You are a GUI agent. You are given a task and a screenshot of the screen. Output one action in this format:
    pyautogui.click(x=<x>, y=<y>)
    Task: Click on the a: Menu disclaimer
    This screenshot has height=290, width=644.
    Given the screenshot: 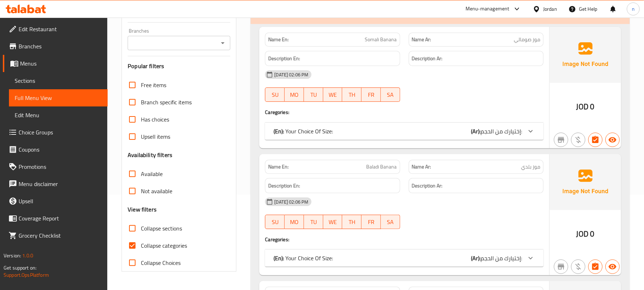 What is the action you would take?
    pyautogui.click(x=55, y=184)
    